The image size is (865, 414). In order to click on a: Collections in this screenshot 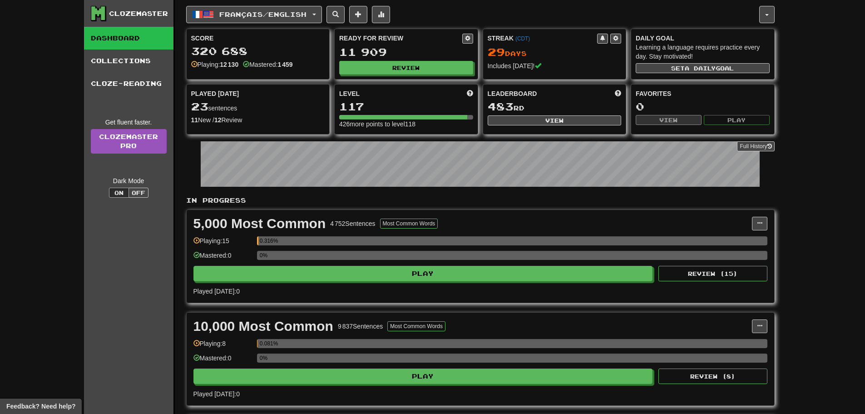, I will do `click(129, 61)`.